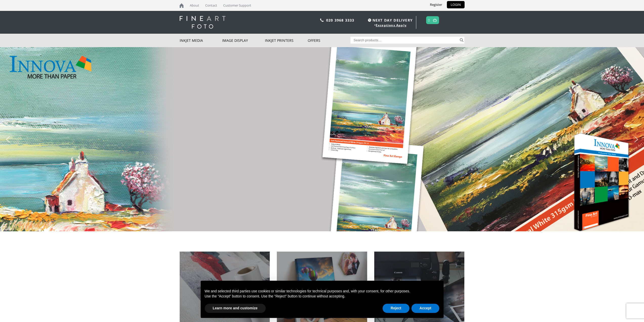 The image size is (644, 322). Describe the element at coordinates (243, 40) in the screenshot. I see `a: Image Display` at that location.